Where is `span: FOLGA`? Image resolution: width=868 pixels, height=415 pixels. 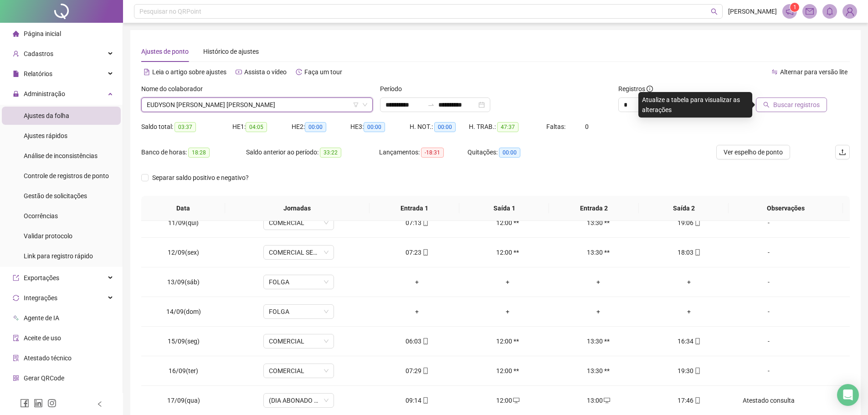
span: FOLGA is located at coordinates (299, 282).